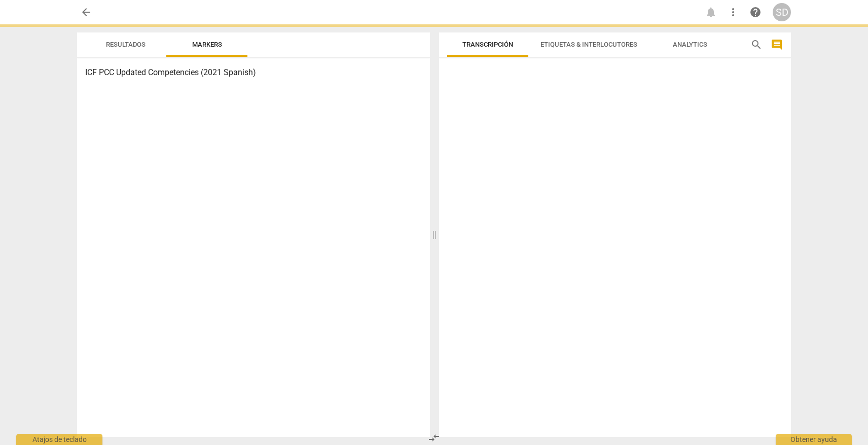 The image size is (868, 445). What do you see at coordinates (734, 12) in the screenshot?
I see `span: more_vert` at bounding box center [734, 12].